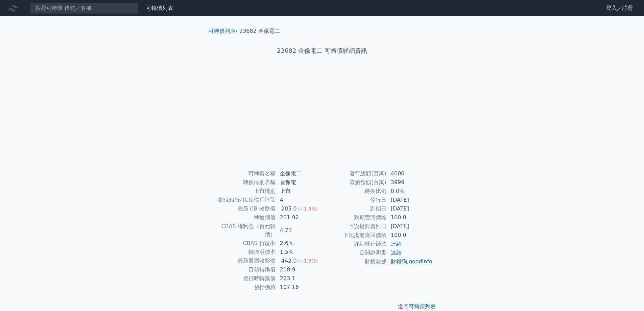 The height and width of the screenshot is (311, 644). Describe the element at coordinates (308, 209) in the screenshot. I see `span: (+1.5%)` at that location.